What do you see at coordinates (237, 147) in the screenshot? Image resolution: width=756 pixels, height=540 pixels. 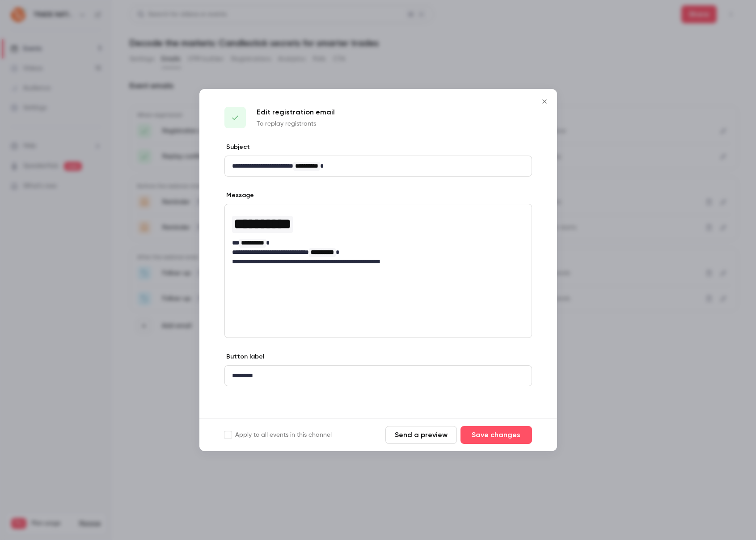 I see `label: Subject` at bounding box center [237, 147].